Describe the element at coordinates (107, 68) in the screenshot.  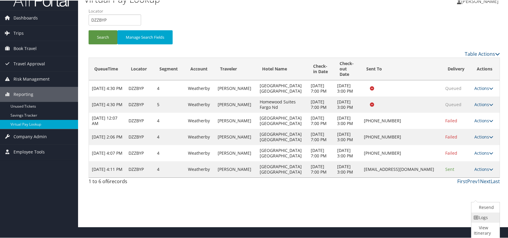
I see `th: QueueTime: activate to sort column descending` at that location.